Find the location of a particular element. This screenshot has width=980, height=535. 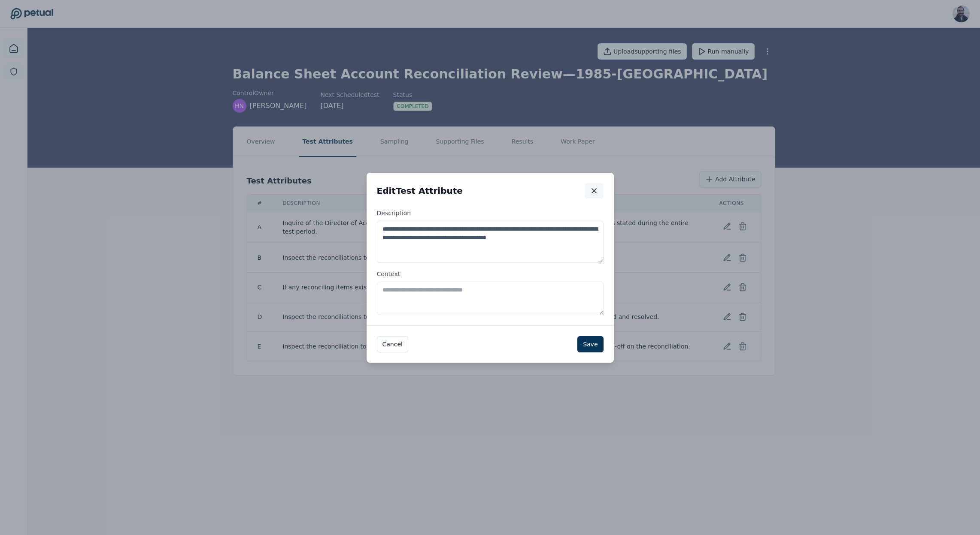

textarea: Description is located at coordinates (490, 242).